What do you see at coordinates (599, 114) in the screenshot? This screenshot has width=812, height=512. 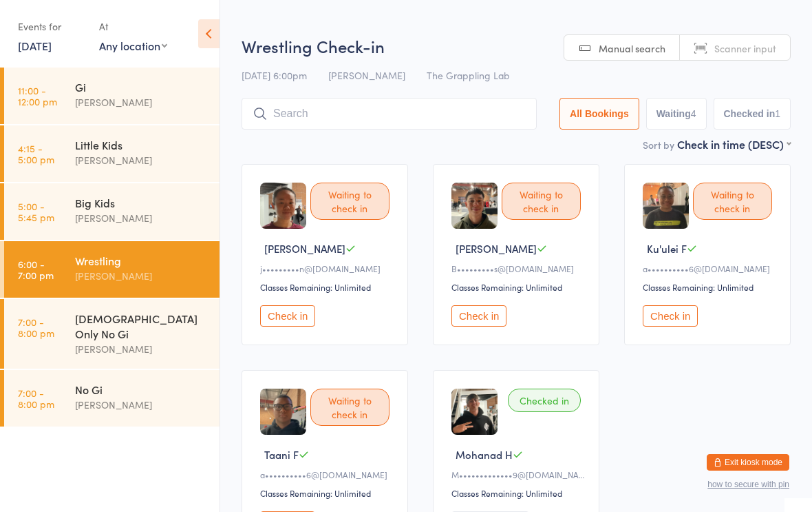 I see `button: All Bookings` at bounding box center [599, 114].